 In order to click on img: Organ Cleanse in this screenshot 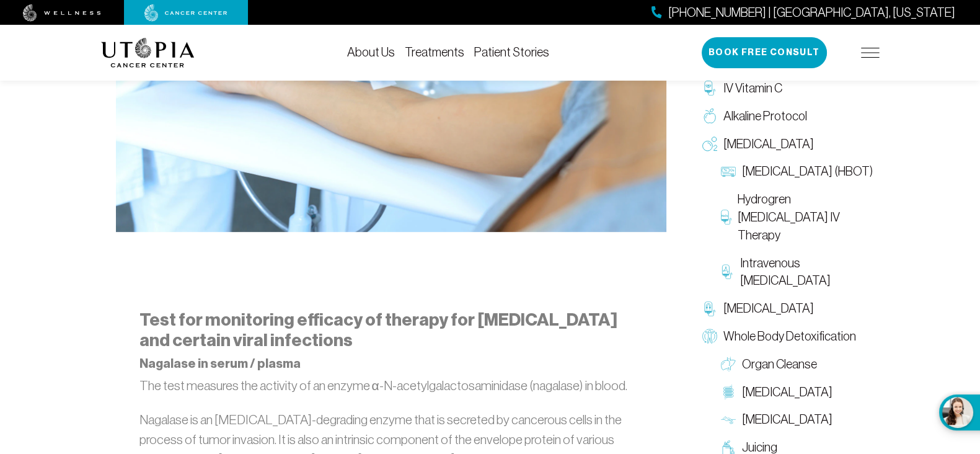, I will do `click(728, 364)`.